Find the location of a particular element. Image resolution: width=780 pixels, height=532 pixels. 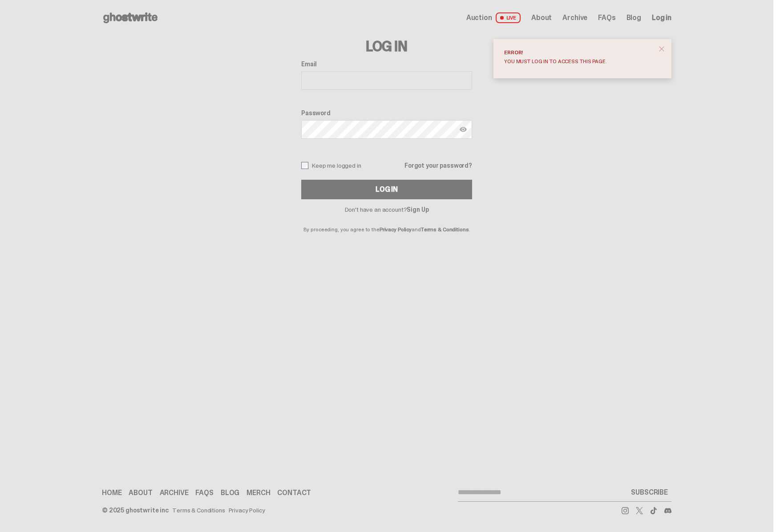

div: You must log in to access this page. is located at coordinates (579, 62).